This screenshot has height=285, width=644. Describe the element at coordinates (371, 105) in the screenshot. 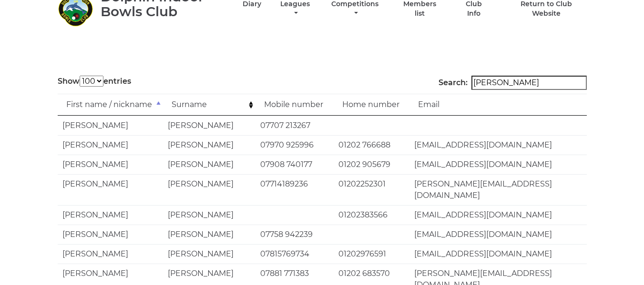

I see `td: Home number` at that location.